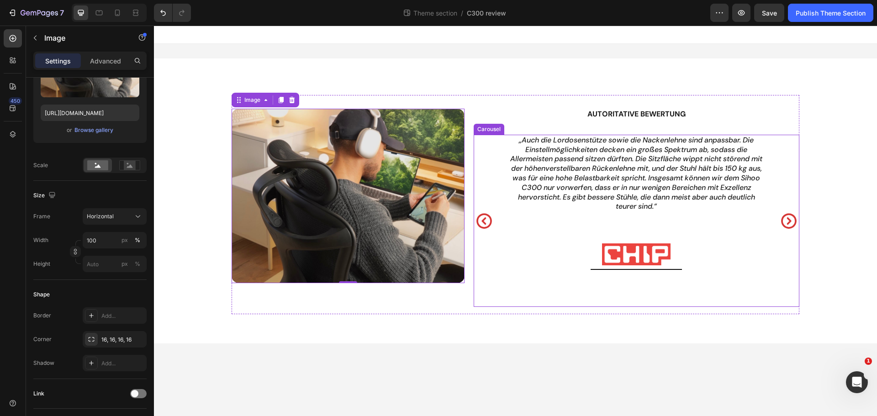  I want to click on button: Save, so click(769, 13).